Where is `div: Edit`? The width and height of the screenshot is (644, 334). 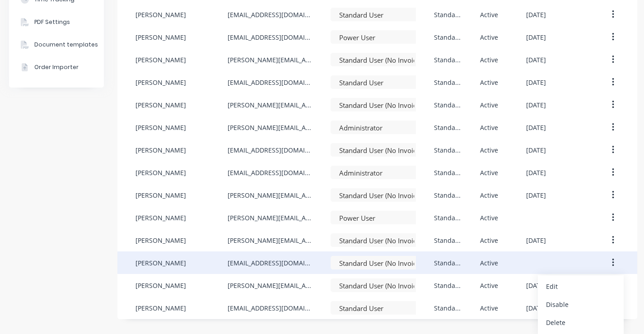 div: Edit is located at coordinates (581, 286).